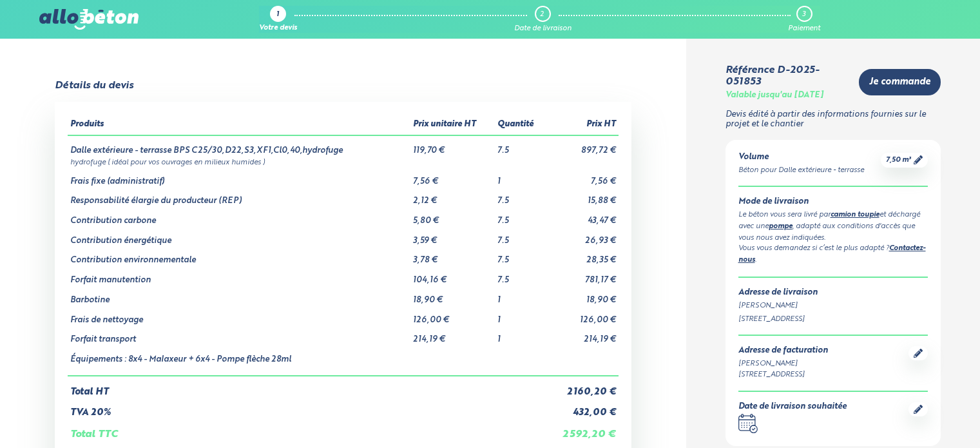 This screenshot has height=448, width=980. I want to click on td: 104,16 €, so click(453, 275).